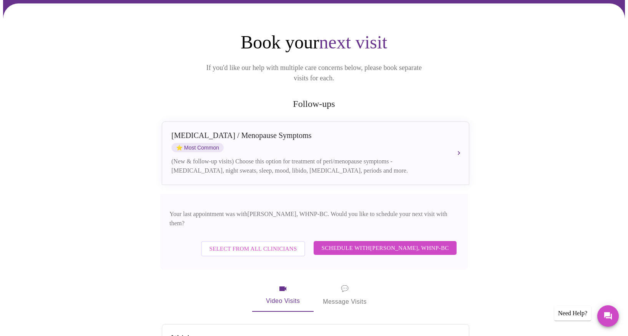 This screenshot has width=628, height=336. Describe the element at coordinates (314, 42) in the screenshot. I see `h1: Book your` at that location.